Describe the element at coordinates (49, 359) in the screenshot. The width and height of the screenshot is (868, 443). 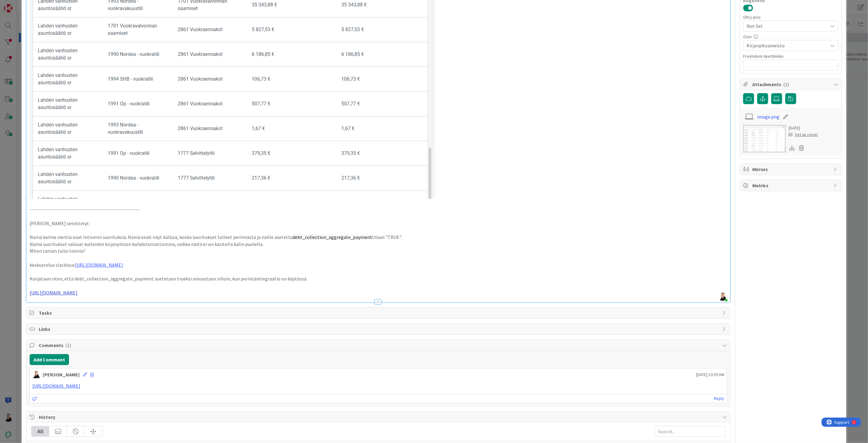
I see `button: Add Comment` at that location.